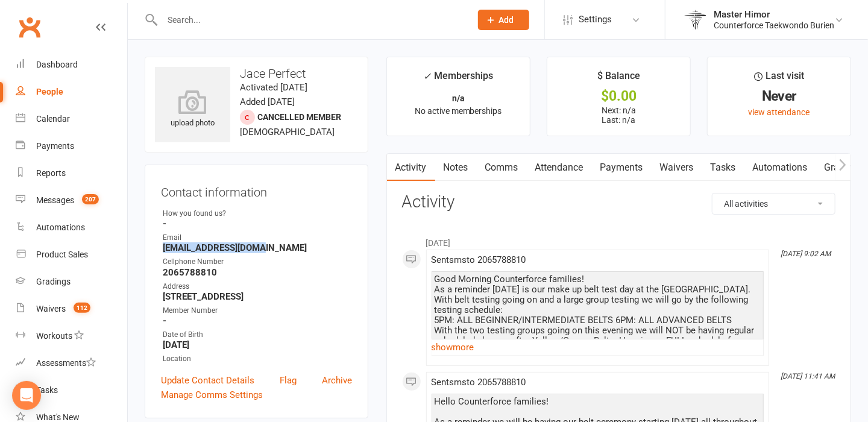 Image resolution: width=868 pixels, height=422 pixels. I want to click on div: Location, so click(258, 359).